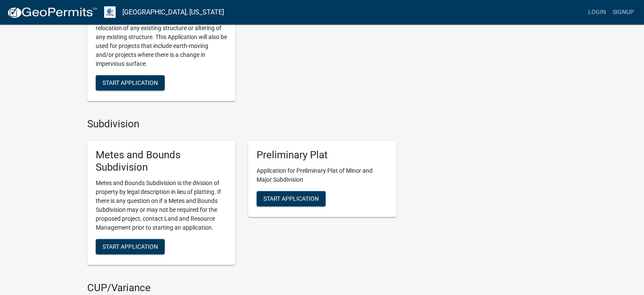 The height and width of the screenshot is (295, 644). Describe the element at coordinates (597, 12) in the screenshot. I see `a: Login` at that location.